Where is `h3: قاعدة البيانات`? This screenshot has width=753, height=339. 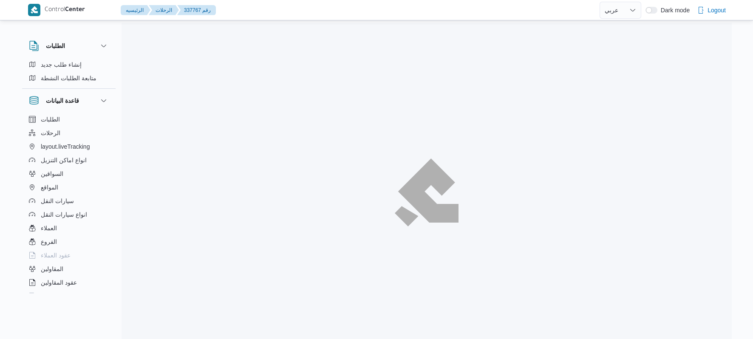
h3: قاعدة البيانات is located at coordinates (62, 101).